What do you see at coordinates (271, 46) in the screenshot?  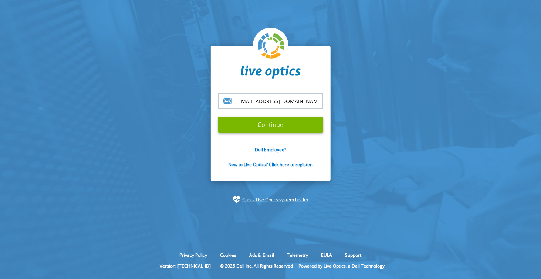 I see `img: liveoptics-logo.svg` at bounding box center [271, 46].